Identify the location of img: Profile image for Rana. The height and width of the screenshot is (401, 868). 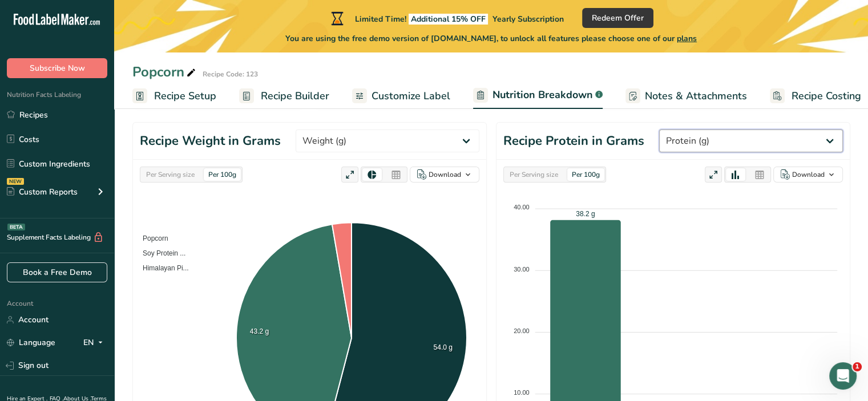
(177, 29).